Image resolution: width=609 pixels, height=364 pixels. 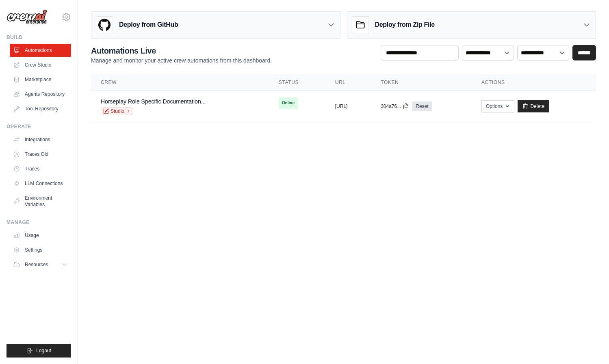 What do you see at coordinates (27, 17) in the screenshot?
I see `img: Logo` at bounding box center [27, 17].